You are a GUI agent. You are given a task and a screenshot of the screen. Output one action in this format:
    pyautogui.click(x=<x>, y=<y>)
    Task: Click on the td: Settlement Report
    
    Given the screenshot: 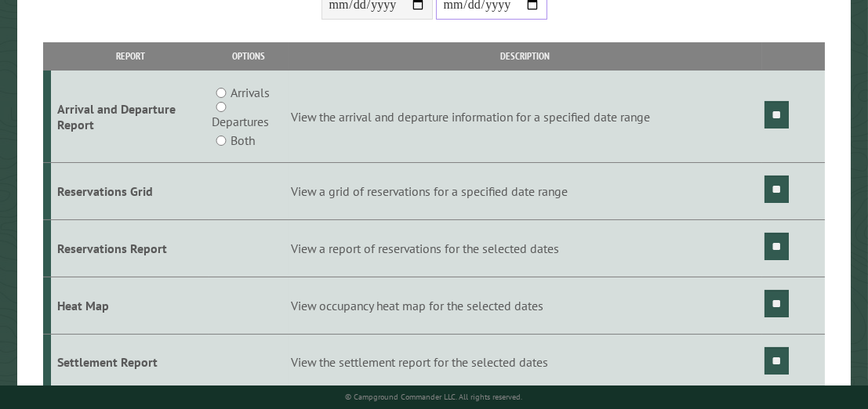 What is the action you would take?
    pyautogui.click(x=130, y=362)
    